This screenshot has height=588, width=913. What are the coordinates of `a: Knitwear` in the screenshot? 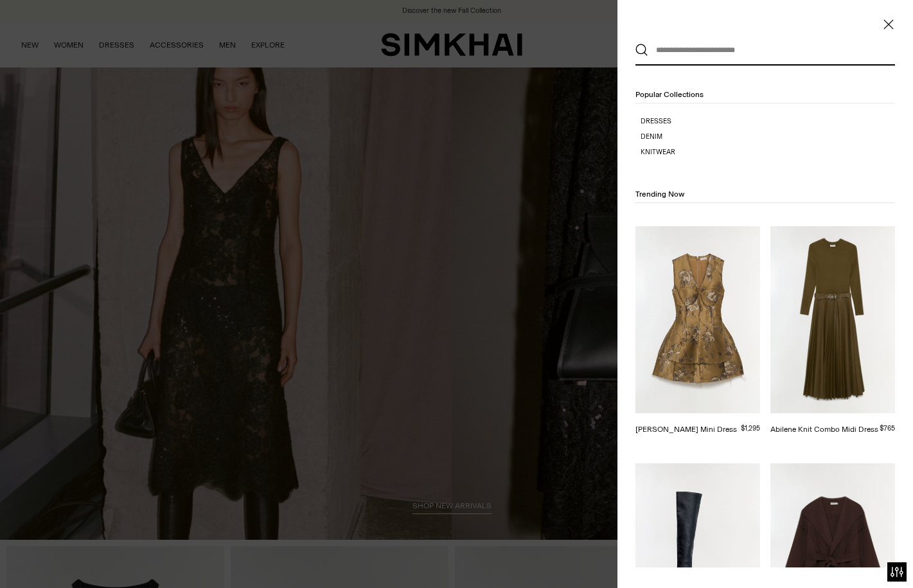 It's located at (768, 152).